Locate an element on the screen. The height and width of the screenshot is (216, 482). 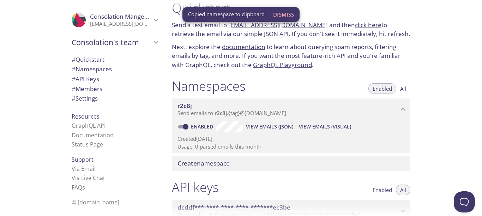
button: View Emails (JSON) is located at coordinates (269, 127).